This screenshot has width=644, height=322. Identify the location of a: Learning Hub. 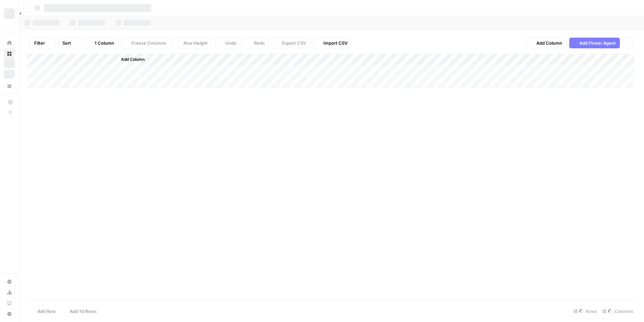
(9, 303).